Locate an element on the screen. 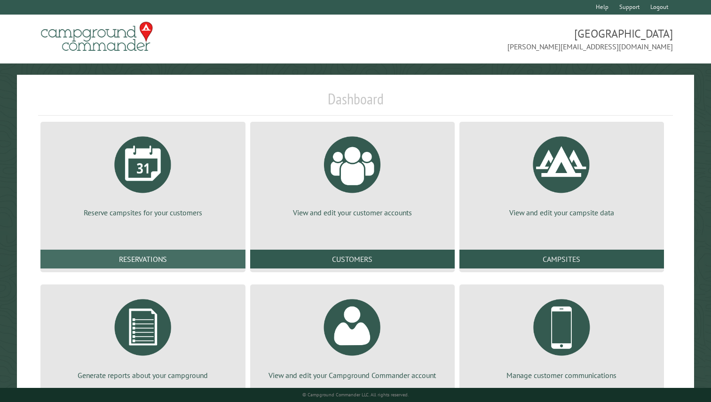  p: View and edit your Campground Commander account is located at coordinates (352, 375).